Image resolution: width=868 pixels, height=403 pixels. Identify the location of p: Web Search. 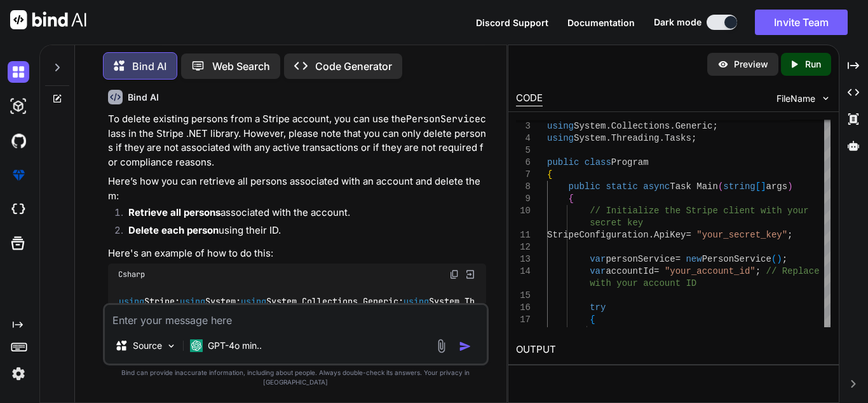
(241, 67).